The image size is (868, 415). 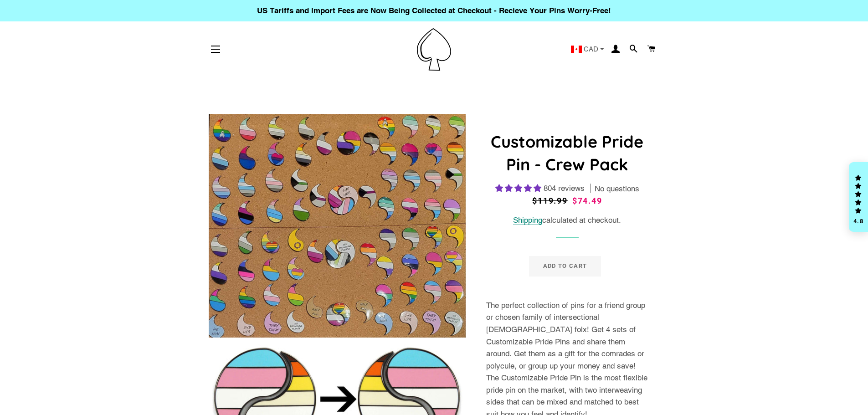 I want to click on span: CAD, so click(x=591, y=49).